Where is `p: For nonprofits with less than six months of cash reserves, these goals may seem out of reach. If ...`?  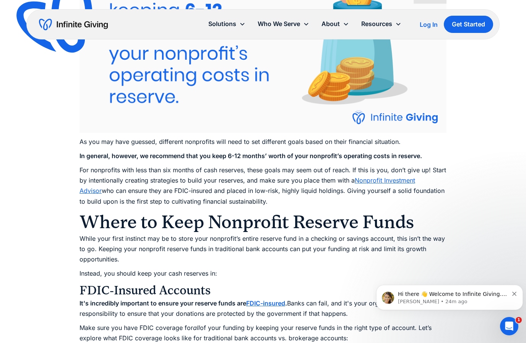
p: For nonprofits with less than six months of cash reserves, these goals may seem out of reach. If ... is located at coordinates (263, 186).